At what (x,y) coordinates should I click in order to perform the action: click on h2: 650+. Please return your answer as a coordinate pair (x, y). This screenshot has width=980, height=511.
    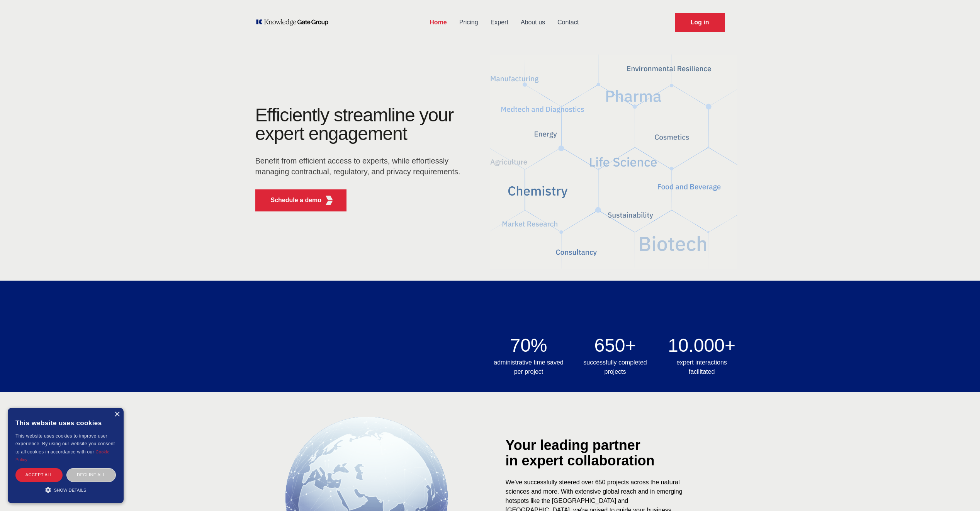
    Looking at the image, I should click on (615, 345).